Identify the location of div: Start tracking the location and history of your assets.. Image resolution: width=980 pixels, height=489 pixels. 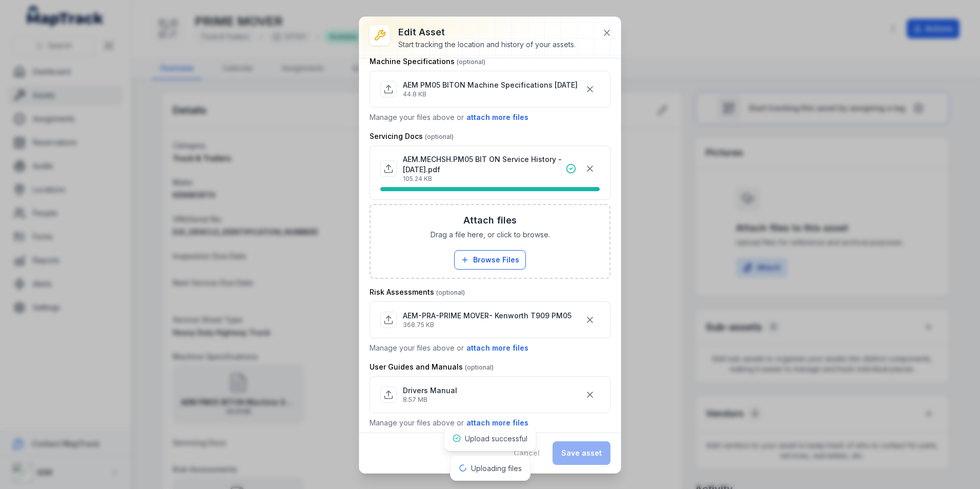
(487, 45).